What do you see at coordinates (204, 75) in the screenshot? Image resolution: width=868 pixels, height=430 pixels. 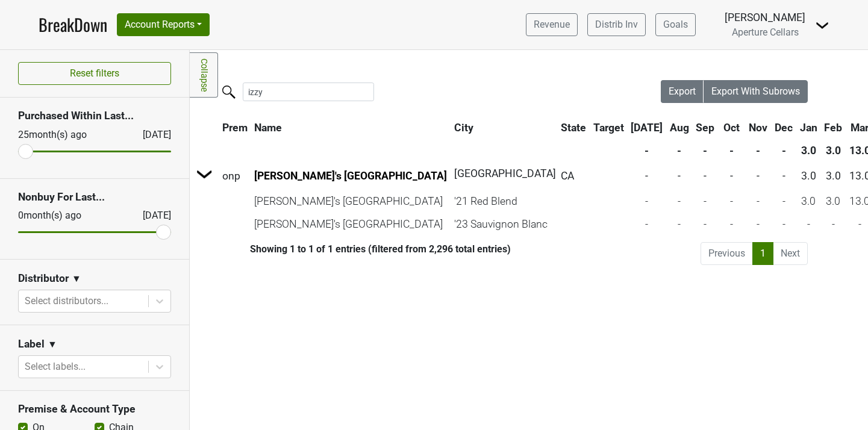 I see `a: Collapse` at bounding box center [204, 75].